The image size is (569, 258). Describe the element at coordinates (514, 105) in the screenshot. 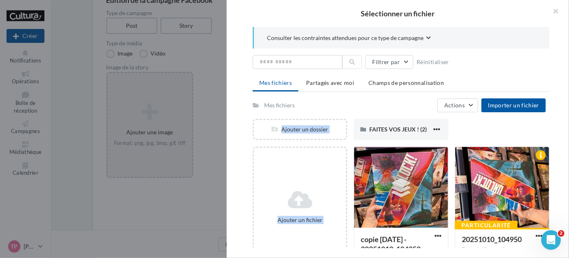

I see `span: Importer un fichier` at that location.